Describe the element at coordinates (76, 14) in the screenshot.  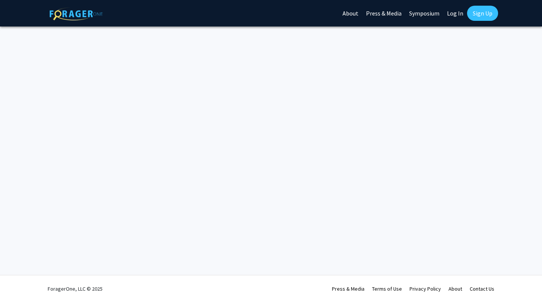
I see `img: ForagerOne Logo` at that location.